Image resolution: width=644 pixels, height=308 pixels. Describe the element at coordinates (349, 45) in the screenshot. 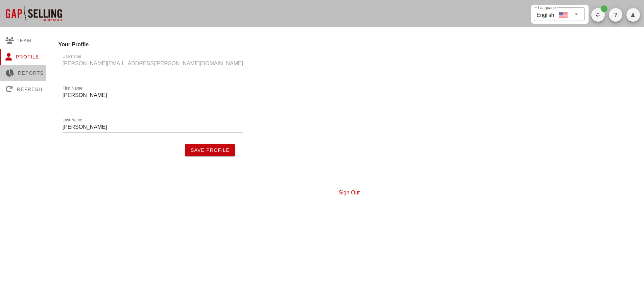

I see `h4: Your Profile` at that location.